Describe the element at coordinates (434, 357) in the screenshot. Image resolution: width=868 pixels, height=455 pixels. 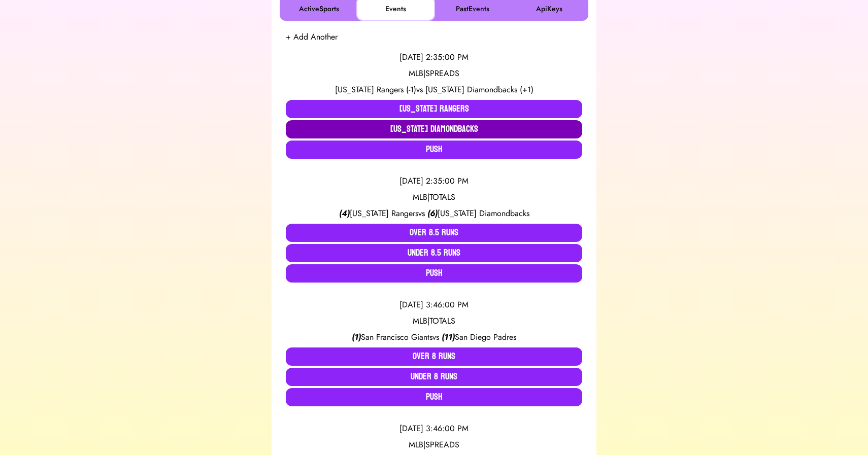
I see `button: Over 8 Runs` at that location.